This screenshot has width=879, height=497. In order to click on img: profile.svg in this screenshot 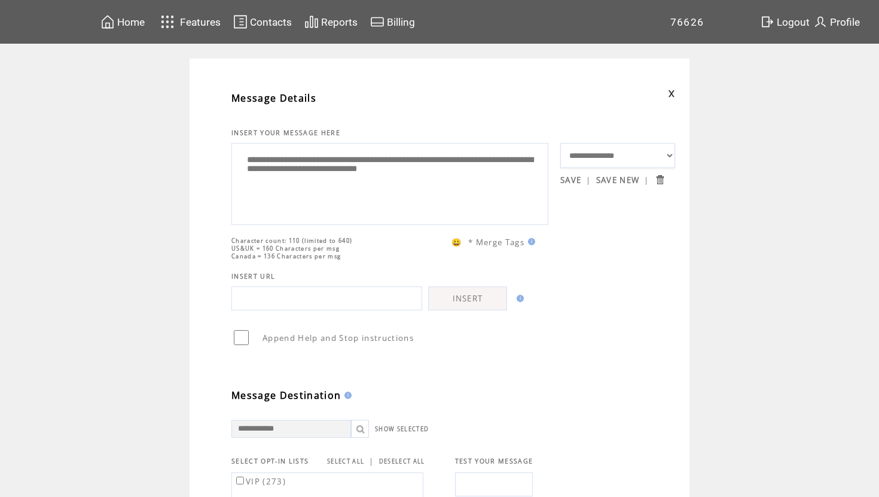, I will do `click(820, 22)`.